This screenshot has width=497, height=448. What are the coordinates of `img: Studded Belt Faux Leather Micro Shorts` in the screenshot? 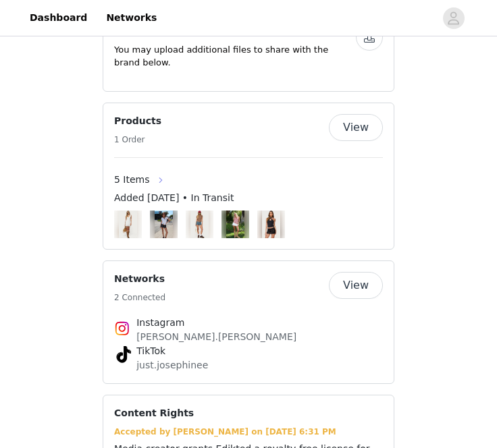 It's located at (163, 224).